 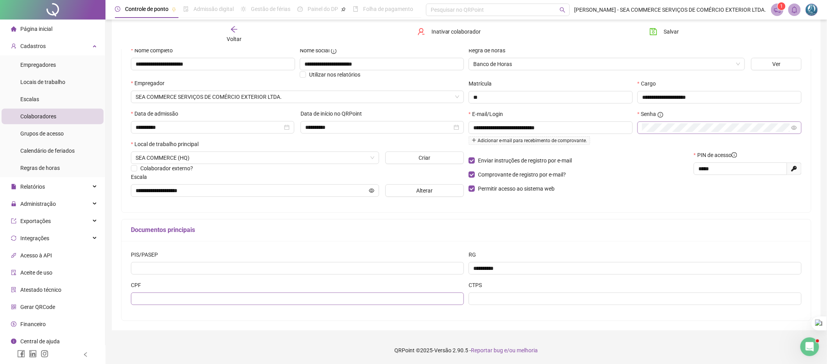 What do you see at coordinates (297, 97) in the screenshot?
I see `span: SEA COMMERCE SERVIÇOS DE COMÉRCIO EXTERIOR LTDA.` at bounding box center [297, 97].